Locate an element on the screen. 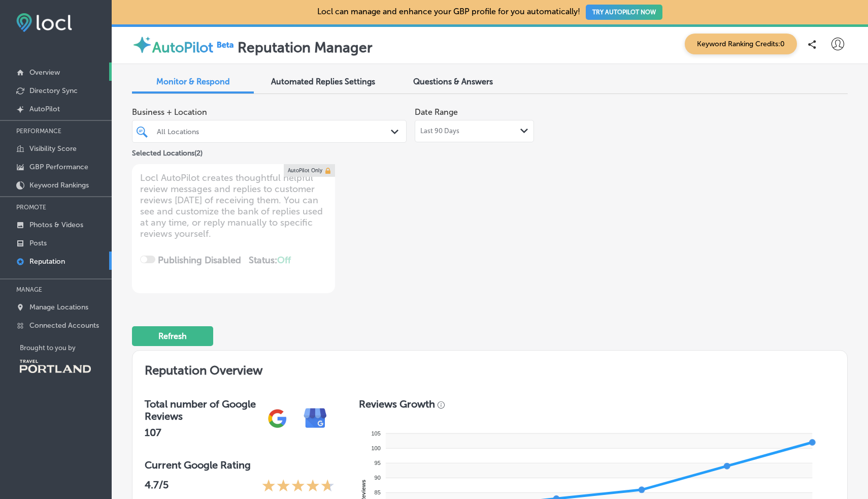 This screenshot has height=499, width=868. p: 4.7 /5 is located at coordinates (156, 486).